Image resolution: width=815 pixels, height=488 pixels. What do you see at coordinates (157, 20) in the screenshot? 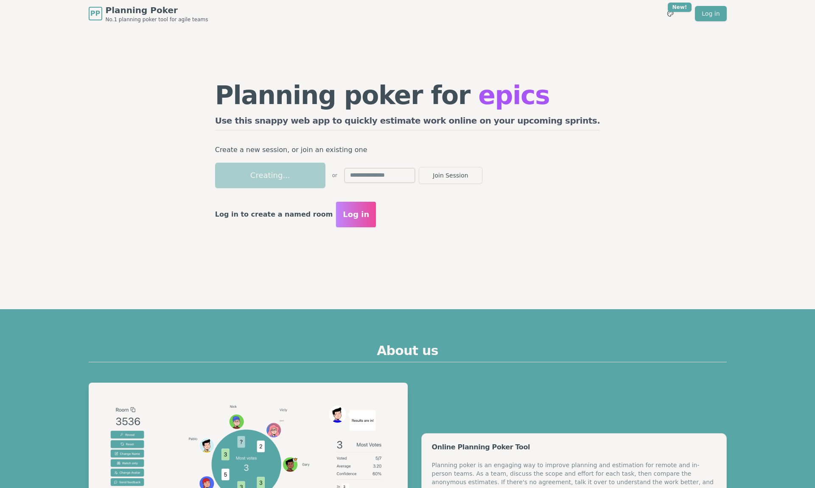
I see `span: No.1 planning poker tool for agile teams` at bounding box center [157, 20].